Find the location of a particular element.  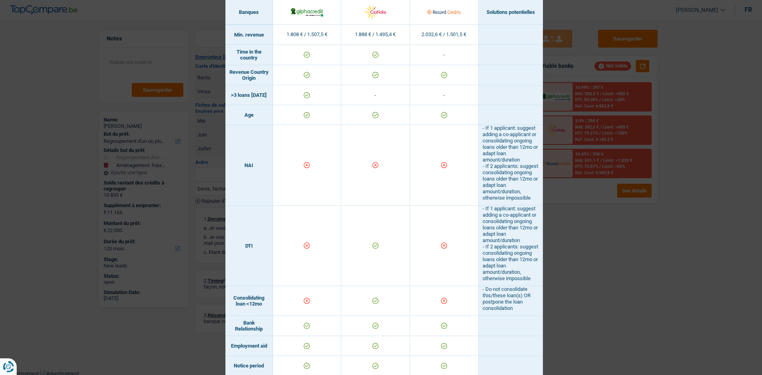

td: 1.808 € / 1.507,5 € is located at coordinates (307, 35).